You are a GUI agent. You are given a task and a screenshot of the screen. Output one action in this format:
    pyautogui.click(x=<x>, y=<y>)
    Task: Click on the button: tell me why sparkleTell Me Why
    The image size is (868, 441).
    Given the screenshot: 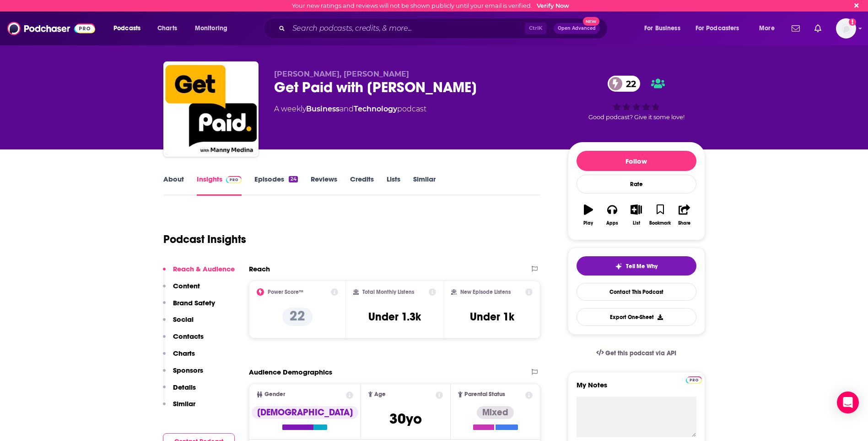 What is the action you would take?
    pyautogui.click(x=636, y=266)
    